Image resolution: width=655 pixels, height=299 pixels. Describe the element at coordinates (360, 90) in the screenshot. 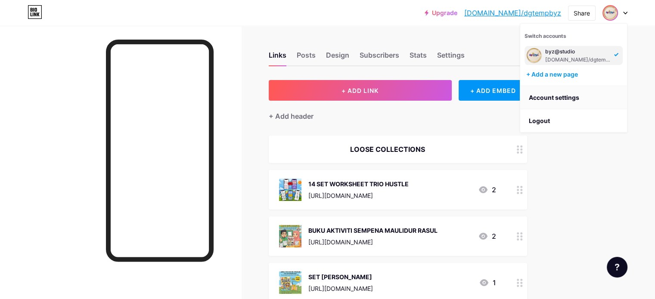

I see `span: + ADD LINK` at that location.